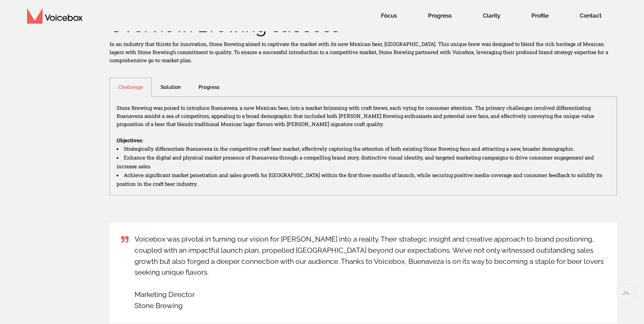 This screenshot has width=644, height=324. I want to click on p: In an industry that thirsts for innovation, Stone Brewing aimed to captivate the market with its ..., so click(363, 52).